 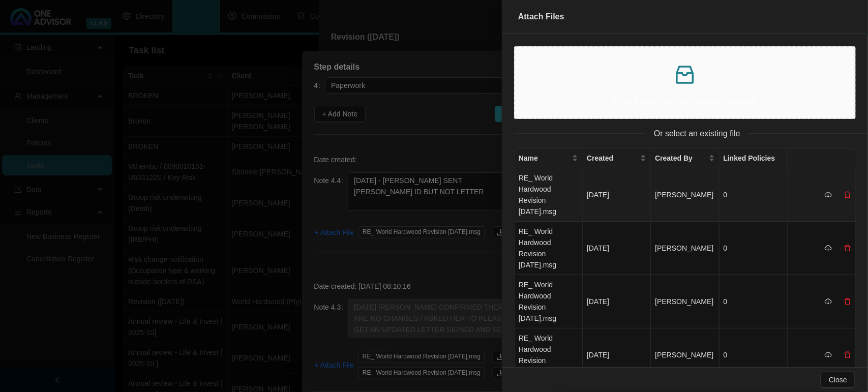 What do you see at coordinates (838, 380) in the screenshot?
I see `button: Close` at bounding box center [838, 380].